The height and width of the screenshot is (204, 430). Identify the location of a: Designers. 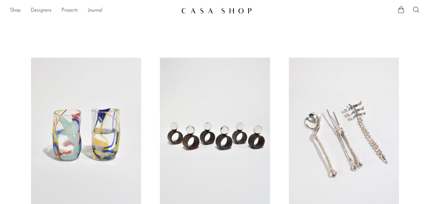
(41, 11).